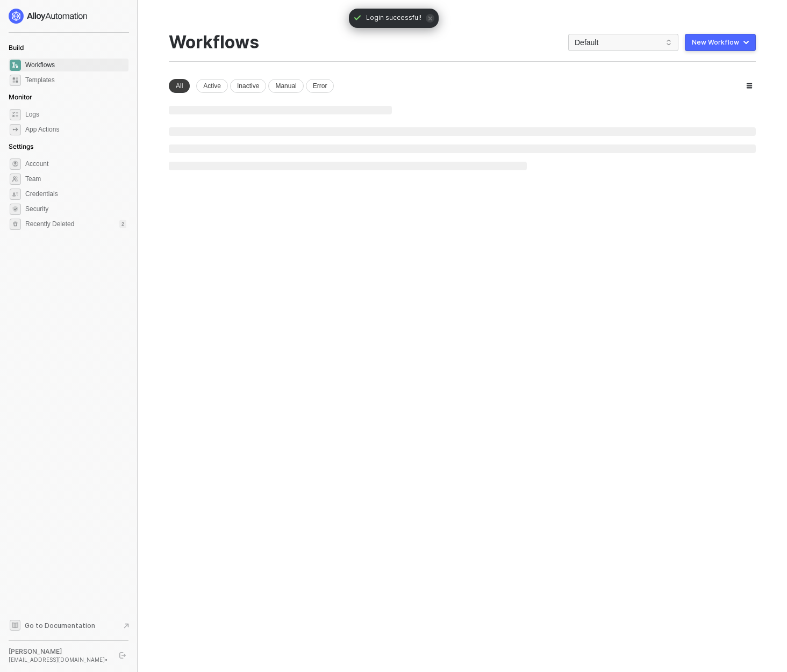 The width and height of the screenshot is (787, 672). Describe the element at coordinates (720, 43) in the screenshot. I see `button: New Workflow` at that location.